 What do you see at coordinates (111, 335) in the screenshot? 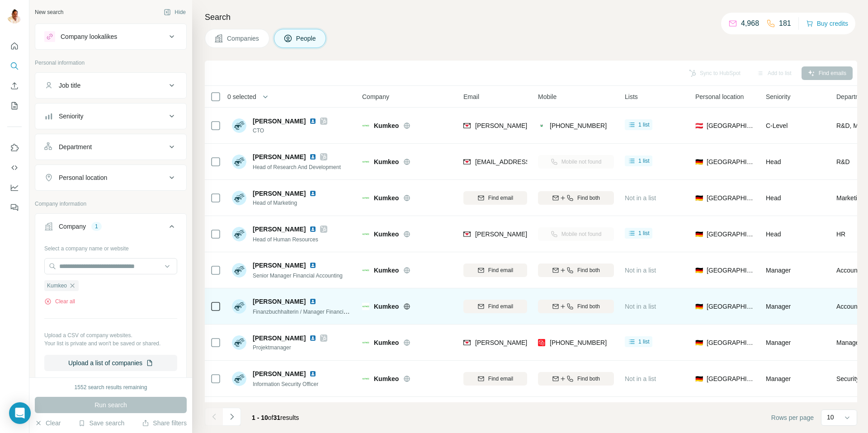
I see `p: Upload a CSV of company websites.` at bounding box center [111, 335].